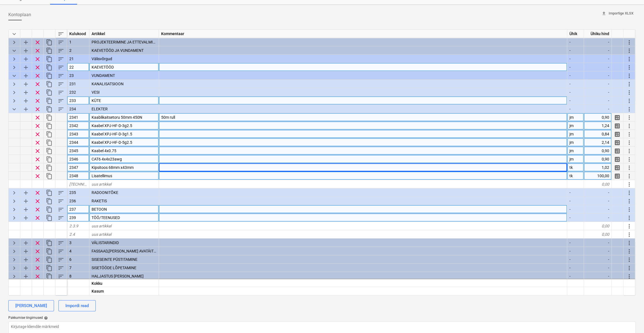 The height and width of the screenshot is (333, 644). Describe the element at coordinates (100, 109) in the screenshot. I see `span: ELEKTER` at that location.